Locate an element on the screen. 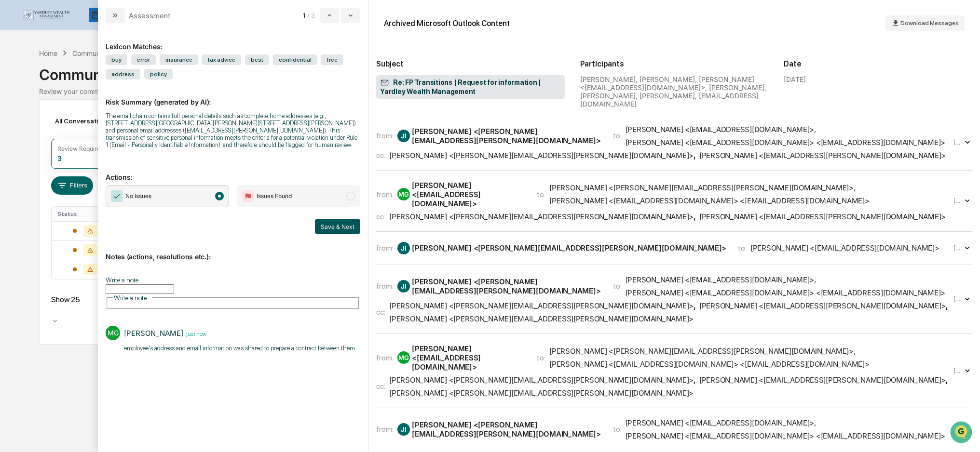 The image size is (980, 452). span: Pylon is located at coordinates (106, 216).